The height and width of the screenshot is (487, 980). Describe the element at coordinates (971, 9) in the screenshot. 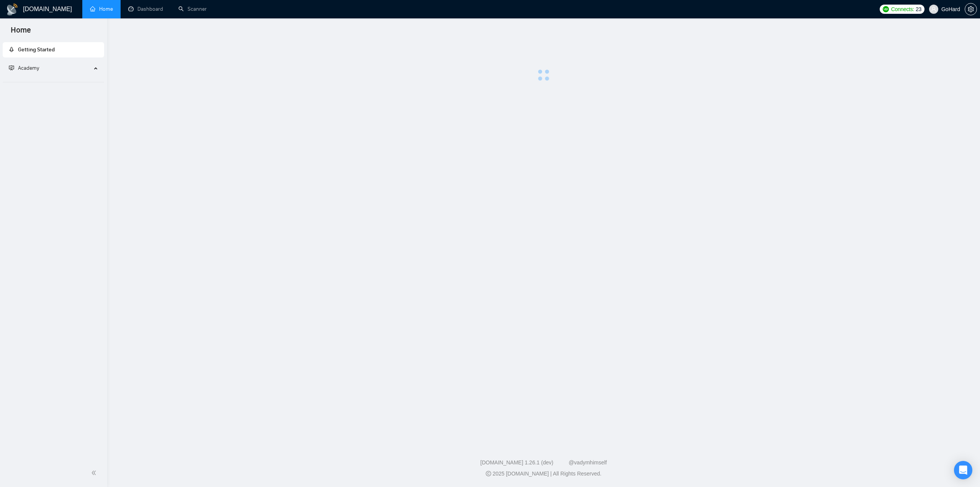

I see `button: setting` at that location.